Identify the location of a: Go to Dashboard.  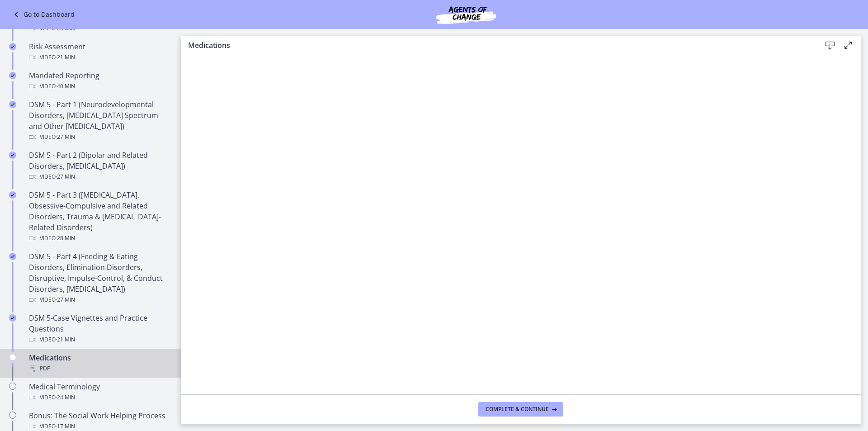
(42, 14).